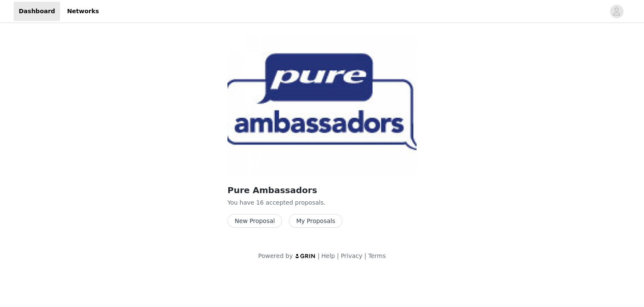  Describe the element at coordinates (37, 11) in the screenshot. I see `a: Dashboard` at that location.